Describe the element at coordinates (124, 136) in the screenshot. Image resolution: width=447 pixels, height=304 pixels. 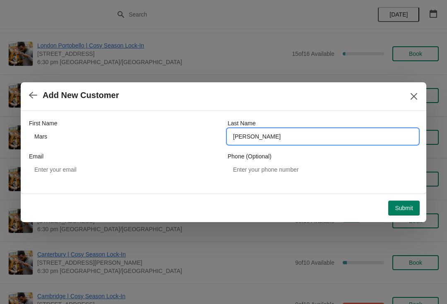
I see `input: John` at that location.